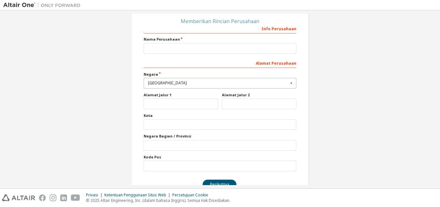  Describe the element at coordinates (220, 28) in the screenshot. I see `div: Info Perusahaan` at that location.